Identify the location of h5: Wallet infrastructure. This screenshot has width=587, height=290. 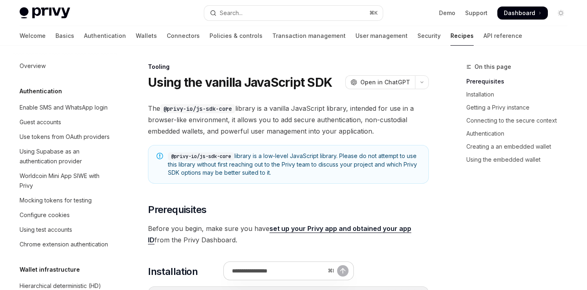
(50, 270).